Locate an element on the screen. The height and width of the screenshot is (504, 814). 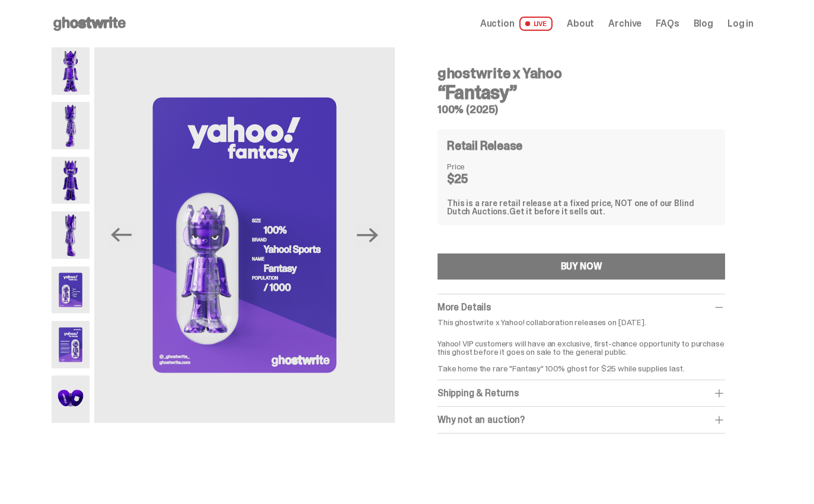
img: Yahoo-HG---2.png is located at coordinates (71, 125).